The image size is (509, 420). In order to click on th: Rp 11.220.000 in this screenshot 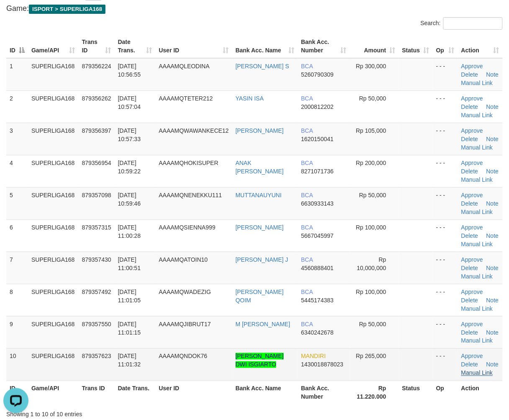, I will do `click(374, 392)`.